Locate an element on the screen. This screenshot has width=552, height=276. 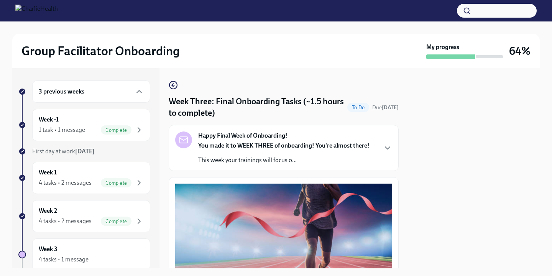
h6: 3 previous weeks is located at coordinates (61, 92).